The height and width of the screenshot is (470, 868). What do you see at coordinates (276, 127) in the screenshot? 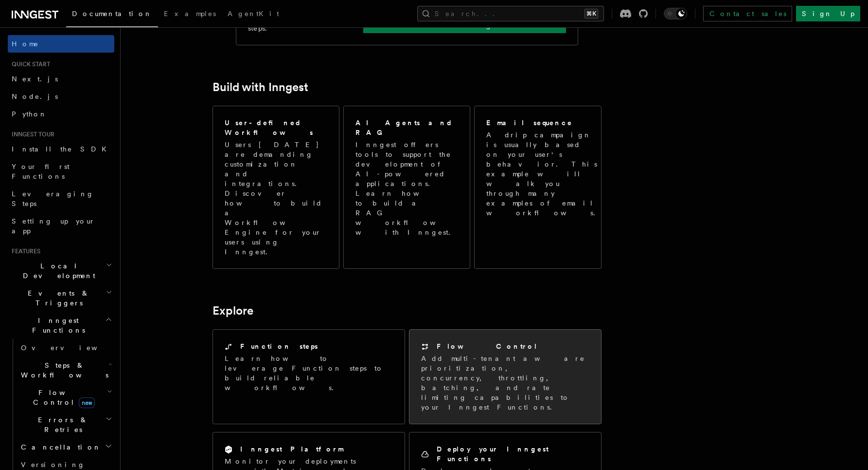
I see `h2: User-defined Workflows` at bounding box center [276, 127].